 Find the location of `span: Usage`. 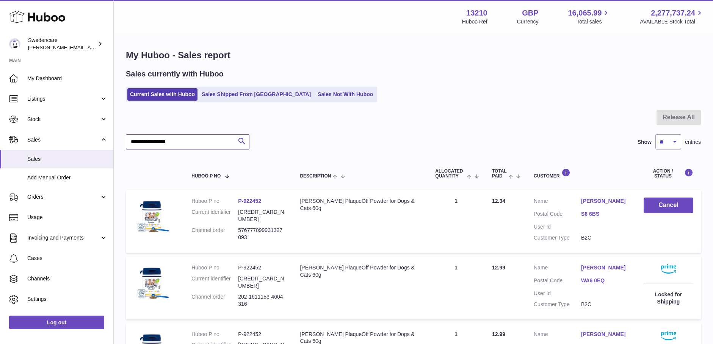

span: Usage is located at coordinates (67, 217).